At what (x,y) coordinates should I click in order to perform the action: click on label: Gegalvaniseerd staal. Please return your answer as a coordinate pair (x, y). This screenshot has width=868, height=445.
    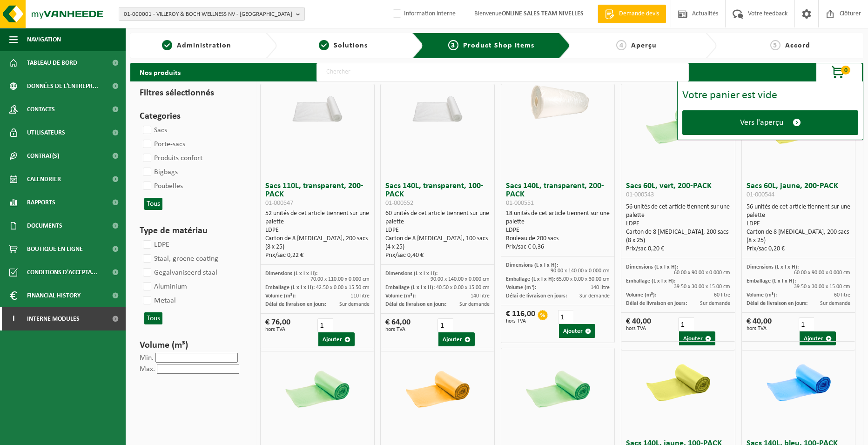
    Looking at the image, I should click on (179, 273).